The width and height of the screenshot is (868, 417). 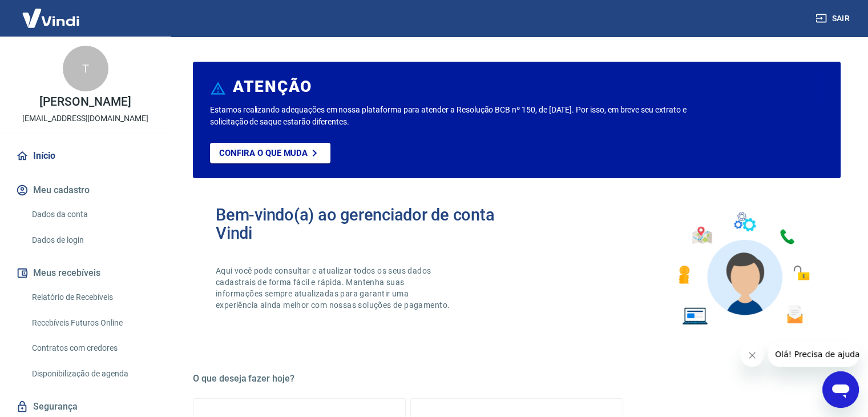 What do you see at coordinates (270, 153) in the screenshot?
I see `a: Confira o que muda` at bounding box center [270, 153].